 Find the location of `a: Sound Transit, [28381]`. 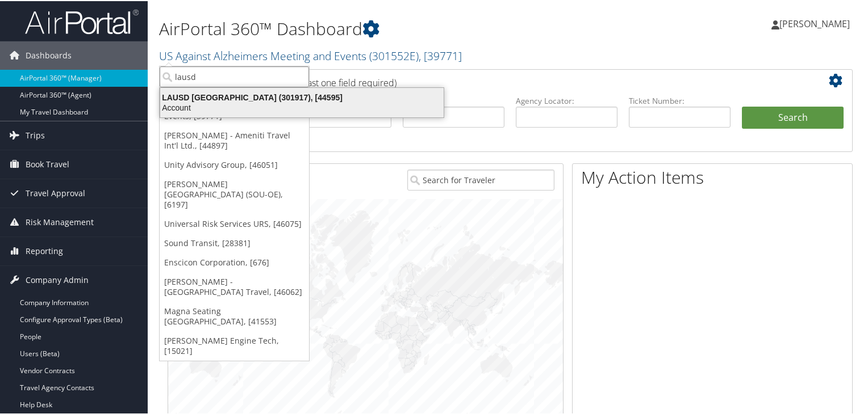

a: Sound Transit, [28381] is located at coordinates (234, 242).